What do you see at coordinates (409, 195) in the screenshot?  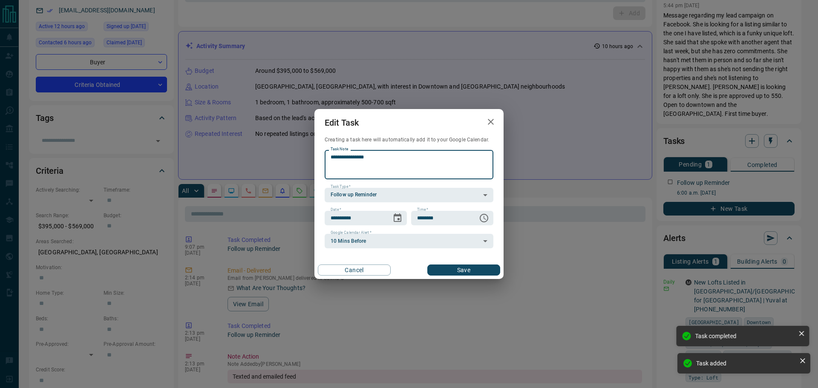 I see `div: Follow up Reminder` at bounding box center [409, 195].